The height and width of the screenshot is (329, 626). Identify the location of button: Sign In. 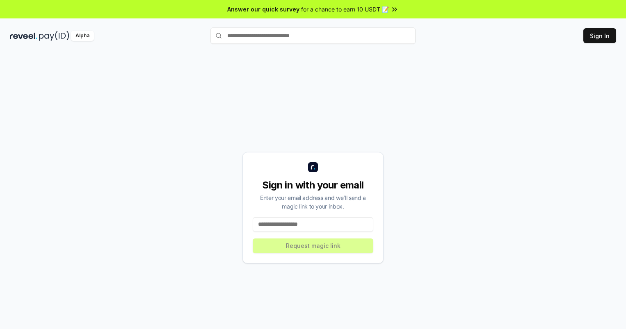
(599, 36).